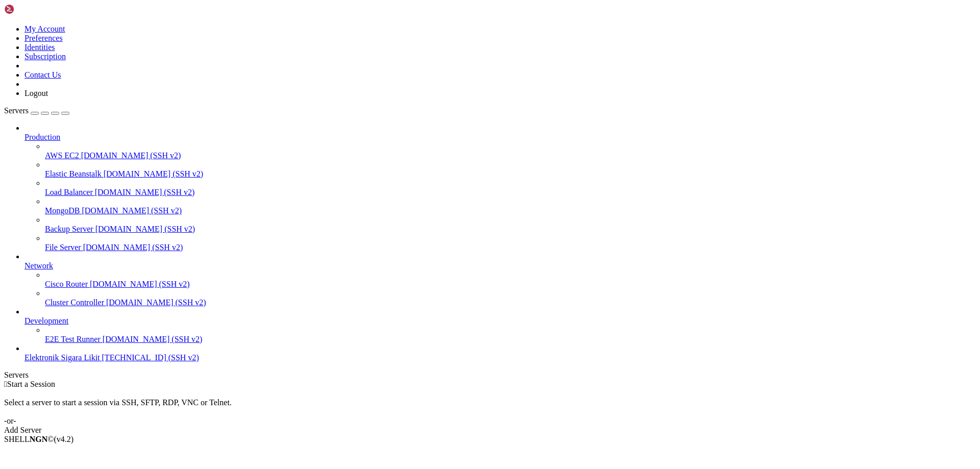 The width and height of the screenshot is (980, 469). I want to click on span: Servers, so click(17, 110).